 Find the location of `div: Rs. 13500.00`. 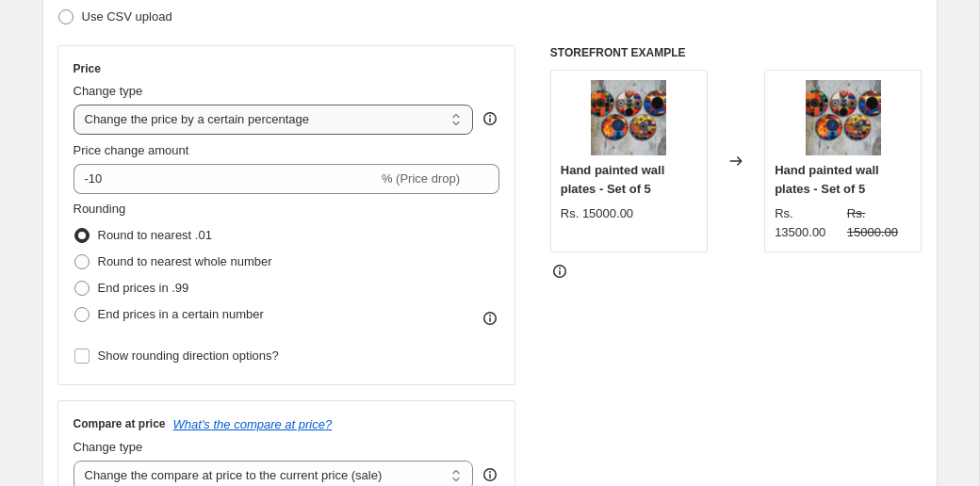

div: Rs. 13500.00 is located at coordinates (806, 223).